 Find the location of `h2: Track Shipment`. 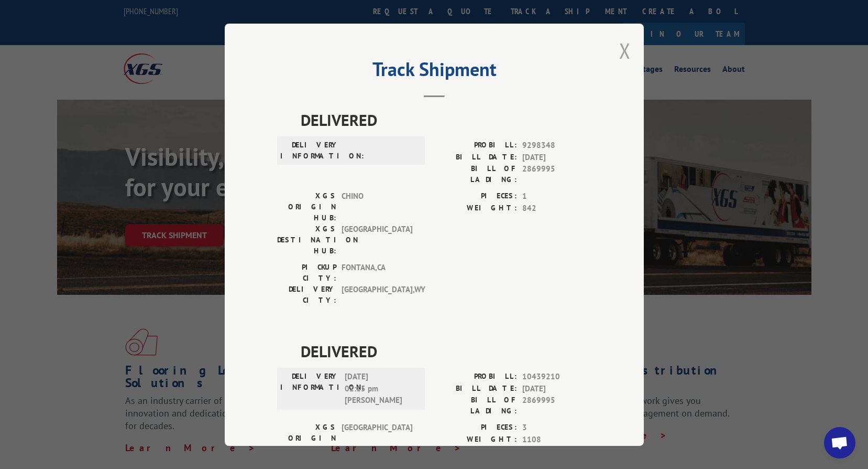

h2: Track Shipment is located at coordinates (434, 71).